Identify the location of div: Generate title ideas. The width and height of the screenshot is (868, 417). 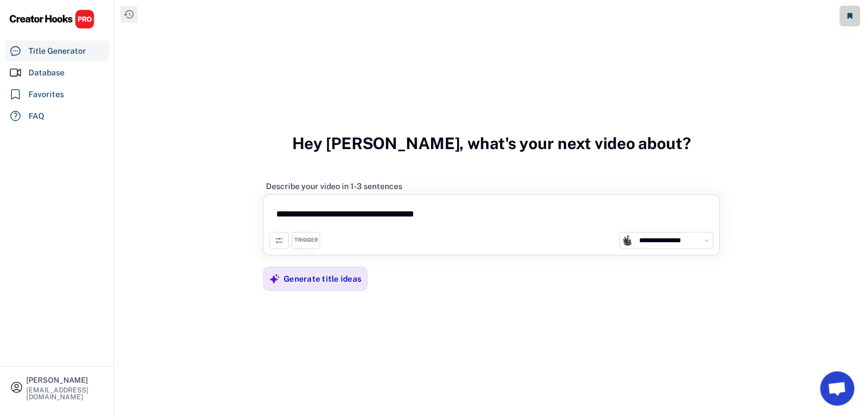
(322, 279).